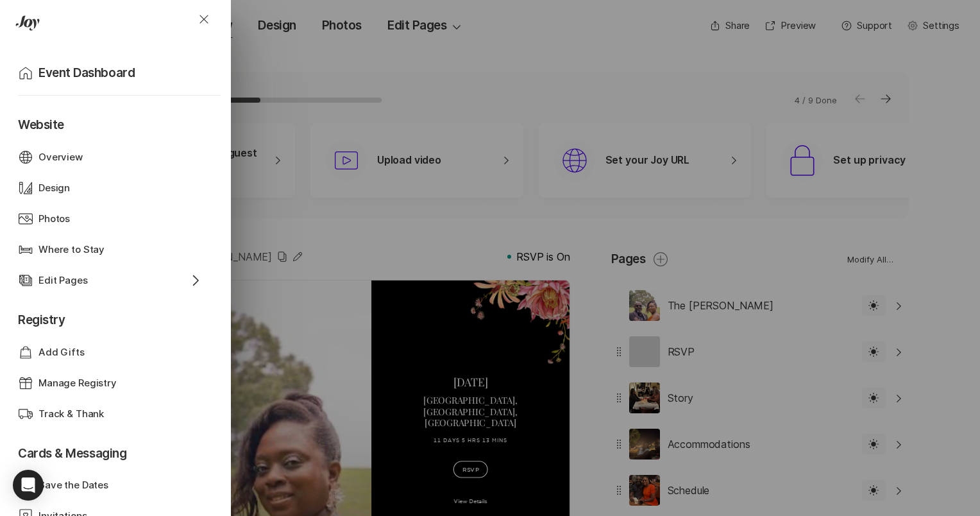 The image size is (980, 516). I want to click on a: Overview, so click(113, 157).